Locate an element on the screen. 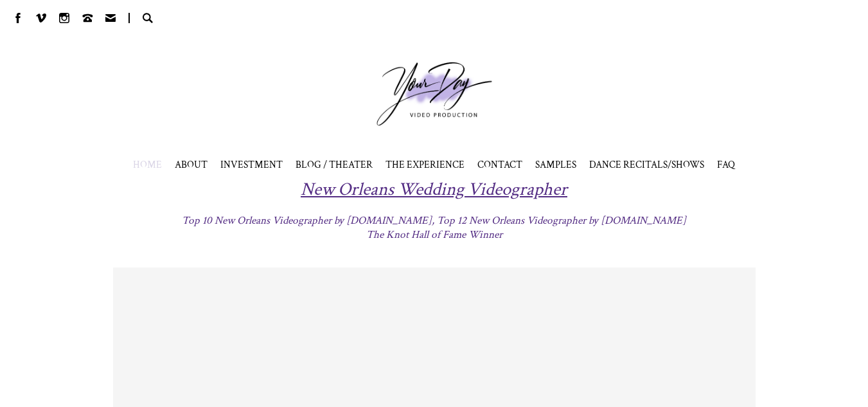 The width and height of the screenshot is (868, 407). span: FAQ is located at coordinates (726, 165).